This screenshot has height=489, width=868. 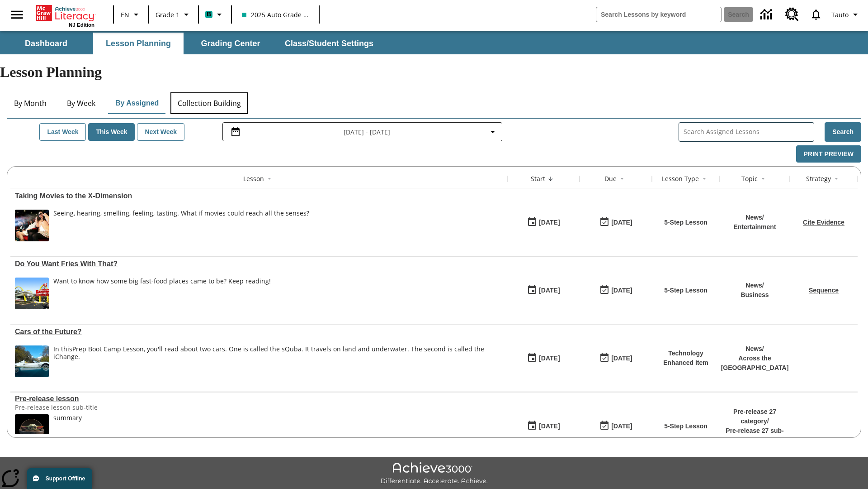 I want to click on button: By Week, so click(x=81, y=104).